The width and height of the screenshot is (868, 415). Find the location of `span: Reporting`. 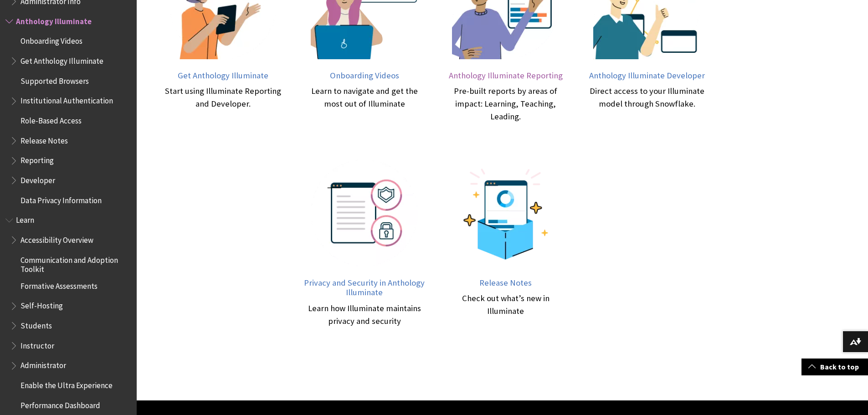

span: Reporting is located at coordinates (37, 159).